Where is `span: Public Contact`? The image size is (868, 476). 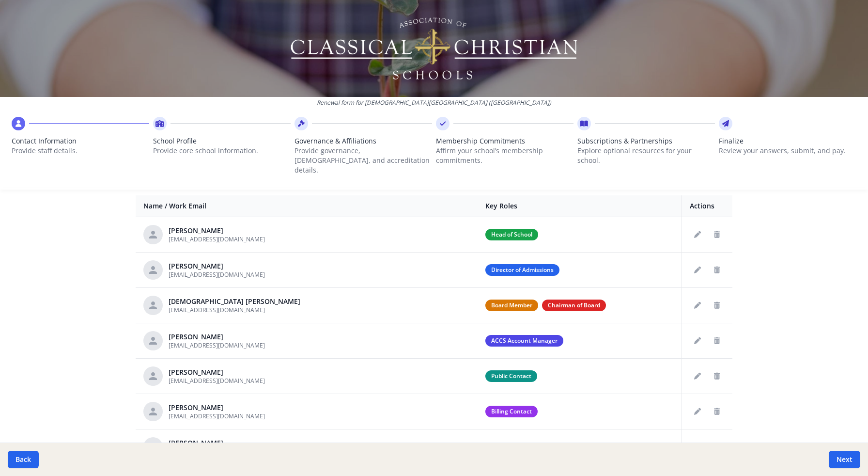 span: Public Contact is located at coordinates (511, 376).